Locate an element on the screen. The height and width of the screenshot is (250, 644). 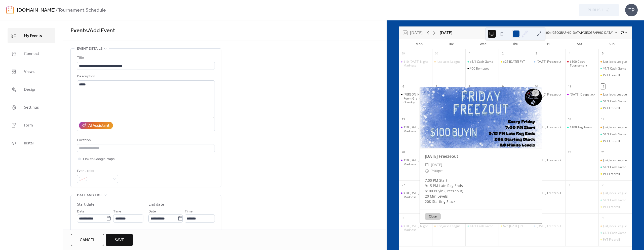
div: 12 is located at coordinates (603, 86).